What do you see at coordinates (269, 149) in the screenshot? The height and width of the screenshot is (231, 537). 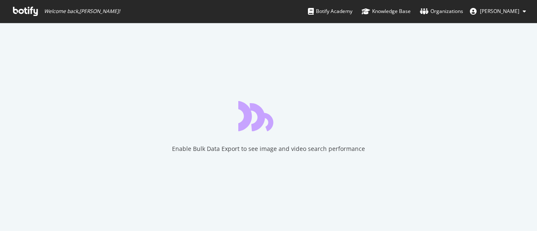 I see `div: Enable Bulk Data Export to see image and video search performance` at bounding box center [269, 149].